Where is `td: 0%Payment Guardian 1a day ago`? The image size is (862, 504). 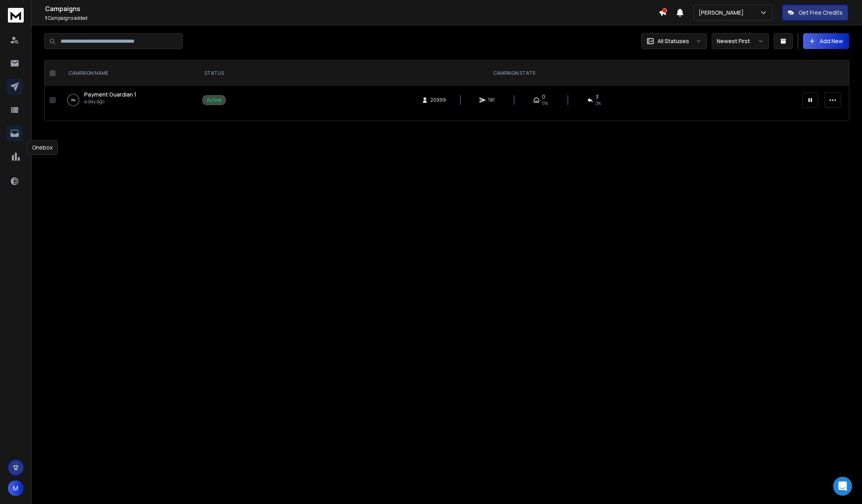
td: 0%Payment Guardian 1a day ago is located at coordinates (128, 100).